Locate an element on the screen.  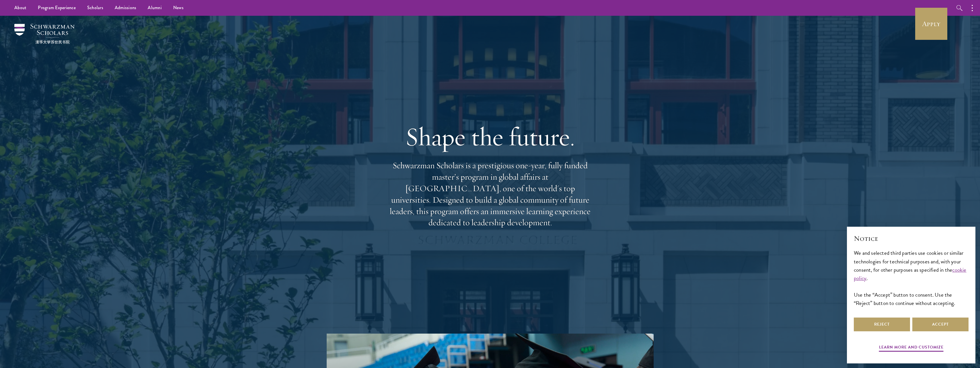
button: Learn more and customize is located at coordinates (911, 348).